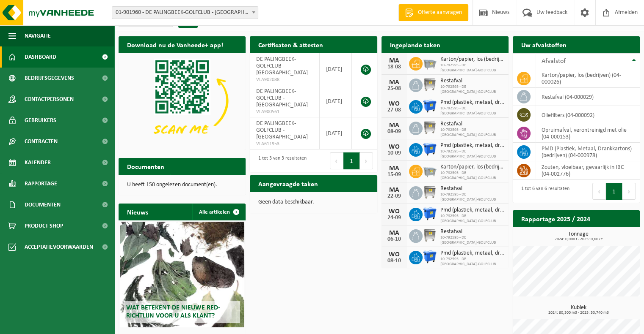 Image resolution: width=644 pixels, height=334 pixels. What do you see at coordinates (37, 163) in the screenshot?
I see `span: Kalender` at bounding box center [37, 163].